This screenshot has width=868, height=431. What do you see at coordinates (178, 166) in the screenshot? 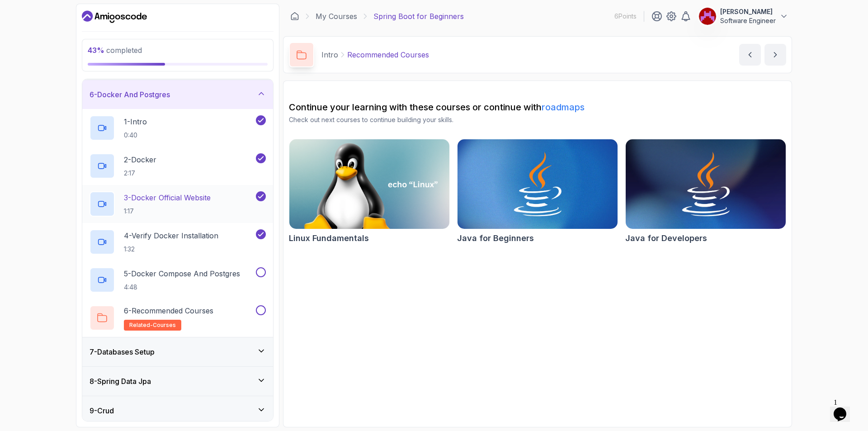
I see `button: 2-Docker2:17` at bounding box center [178, 166].